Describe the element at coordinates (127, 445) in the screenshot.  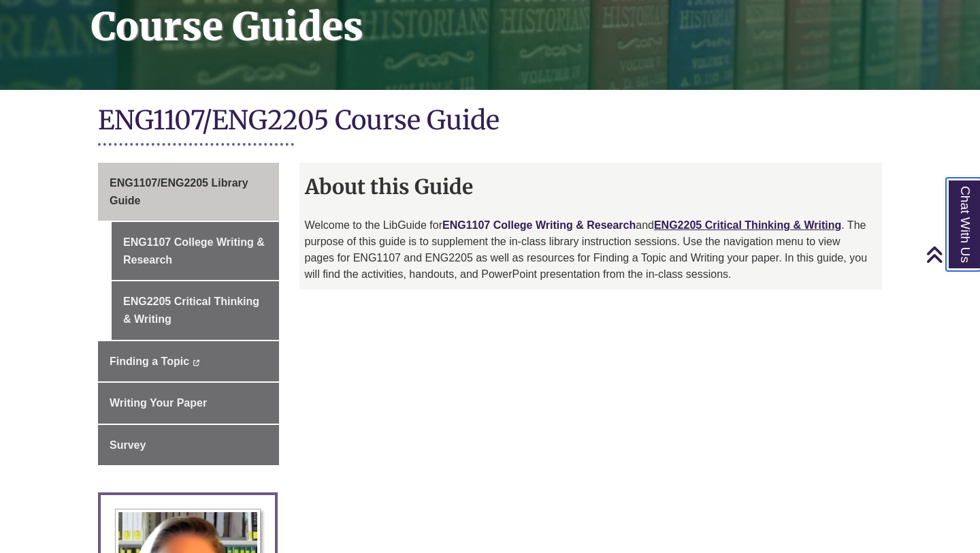
I see `span: Survey` at that location.